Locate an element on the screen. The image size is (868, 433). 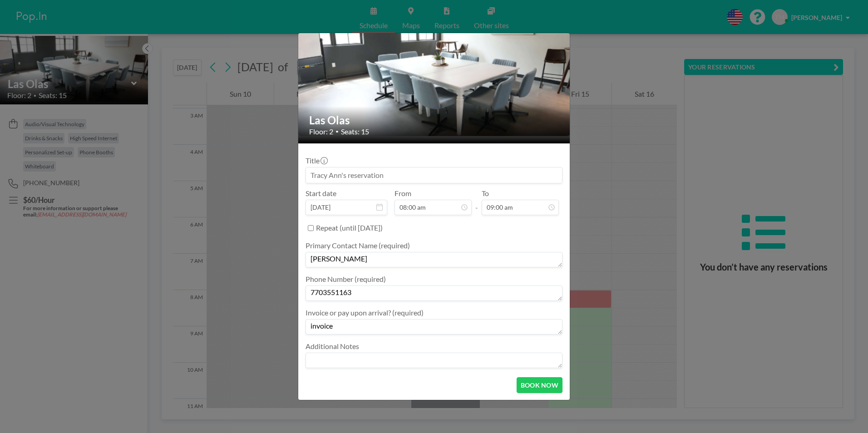
span: Seats: 15 is located at coordinates (355, 131).